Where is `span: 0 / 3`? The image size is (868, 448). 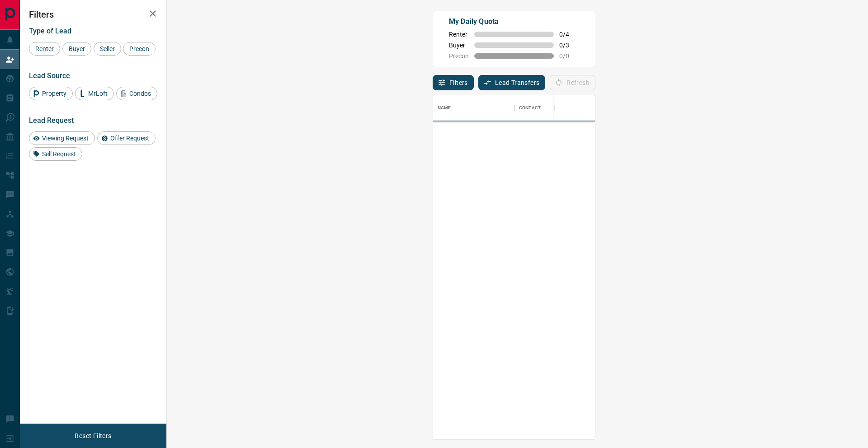 span: 0 / 3 is located at coordinates (569, 45).